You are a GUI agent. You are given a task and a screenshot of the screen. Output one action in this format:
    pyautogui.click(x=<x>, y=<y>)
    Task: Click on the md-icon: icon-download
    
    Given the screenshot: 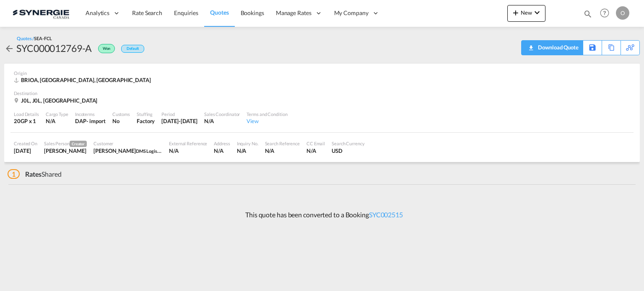 What is the action you would take?
    pyautogui.click(x=530, y=45)
    